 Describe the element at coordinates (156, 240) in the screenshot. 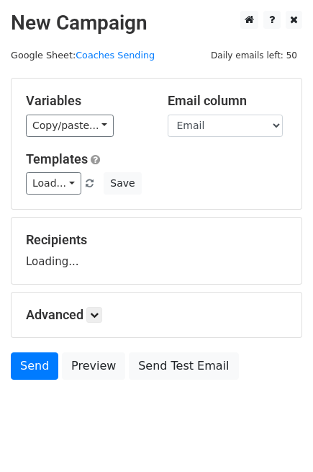

I see `h5: Recipients` at that location.